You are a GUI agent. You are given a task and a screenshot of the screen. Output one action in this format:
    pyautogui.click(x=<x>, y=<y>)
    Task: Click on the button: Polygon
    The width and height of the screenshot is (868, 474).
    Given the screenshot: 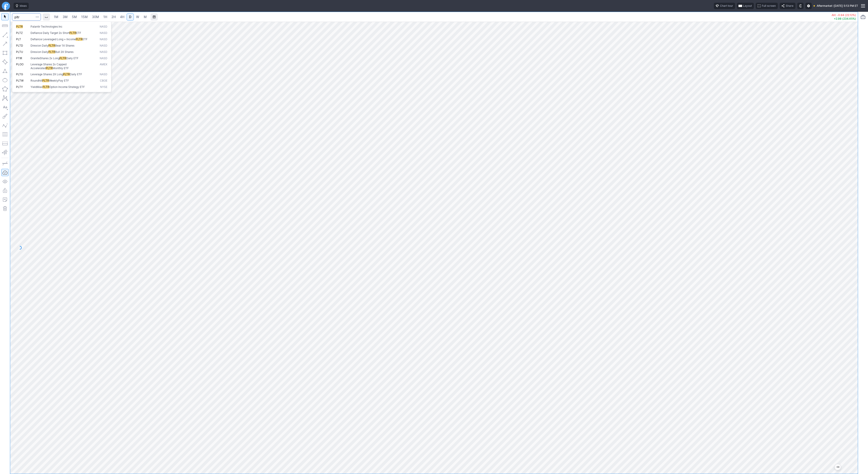 What is the action you would take?
    pyautogui.click(x=5, y=89)
    